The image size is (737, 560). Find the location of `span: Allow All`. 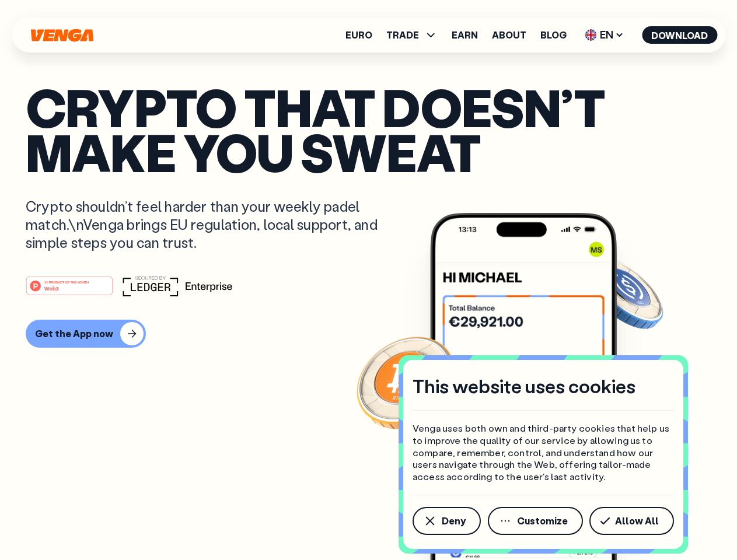

span: Allow All is located at coordinates (637, 521).